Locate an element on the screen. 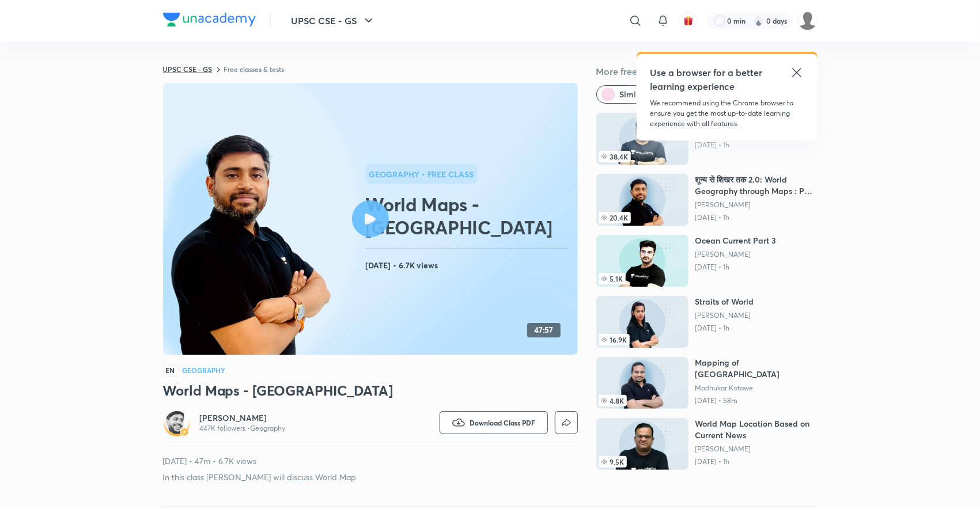  h6: Straits of World is located at coordinates (725, 302).